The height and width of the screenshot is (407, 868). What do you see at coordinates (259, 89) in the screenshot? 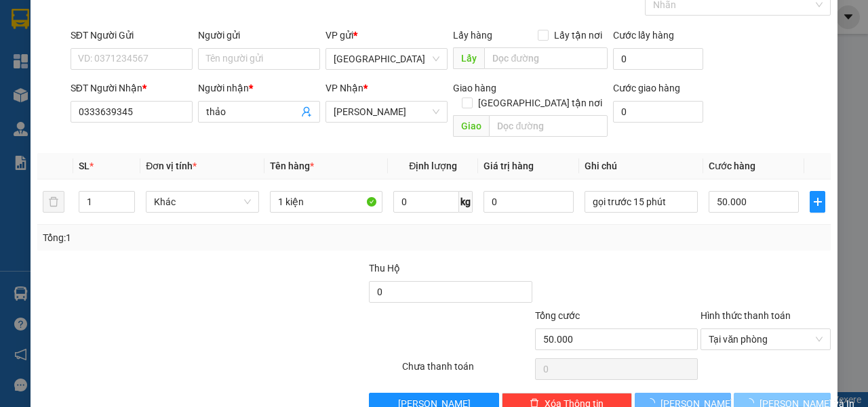
I see `div: Người nhận` at bounding box center [259, 89].